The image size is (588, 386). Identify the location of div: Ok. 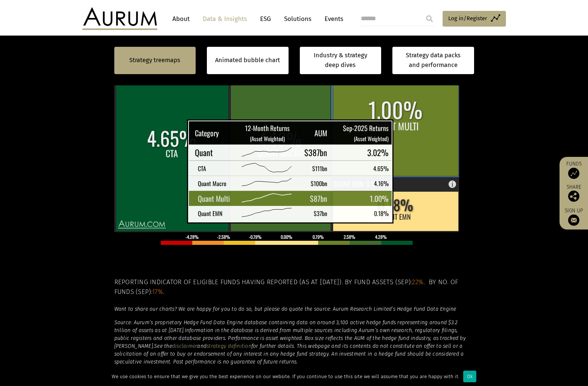
(470, 376).